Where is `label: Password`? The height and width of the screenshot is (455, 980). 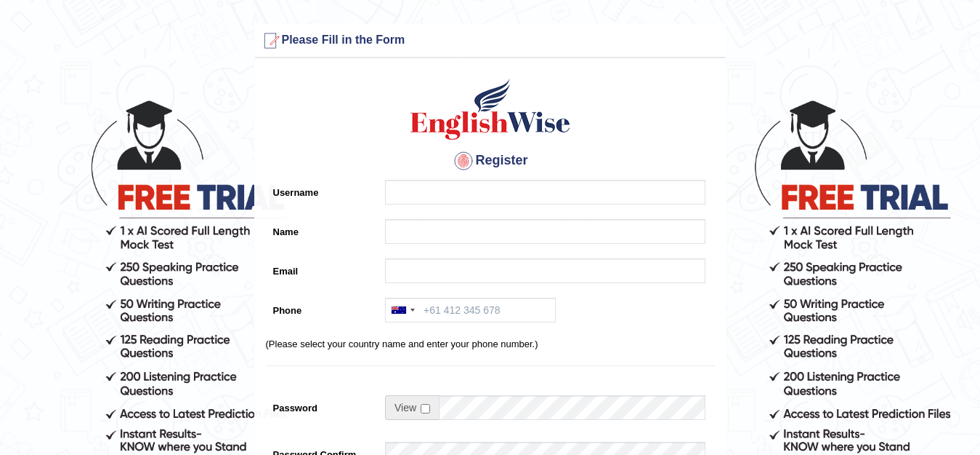
label: Password is located at coordinates (322, 404).